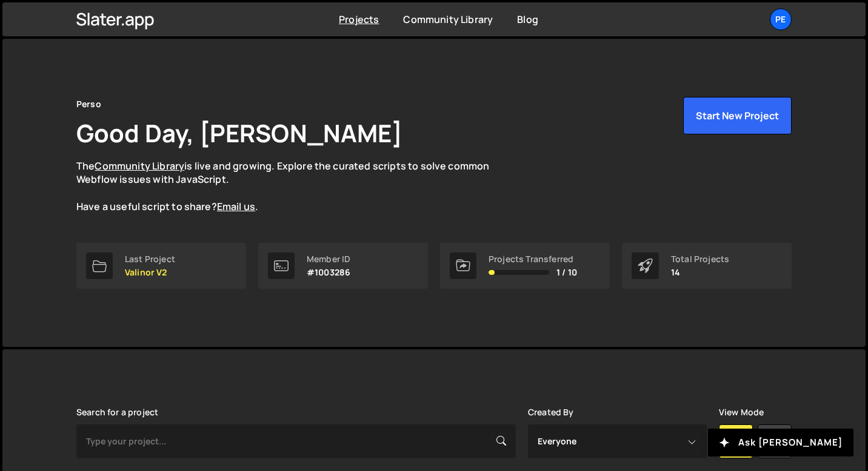  What do you see at coordinates (236, 207) in the screenshot?
I see `a: Email us` at bounding box center [236, 207].